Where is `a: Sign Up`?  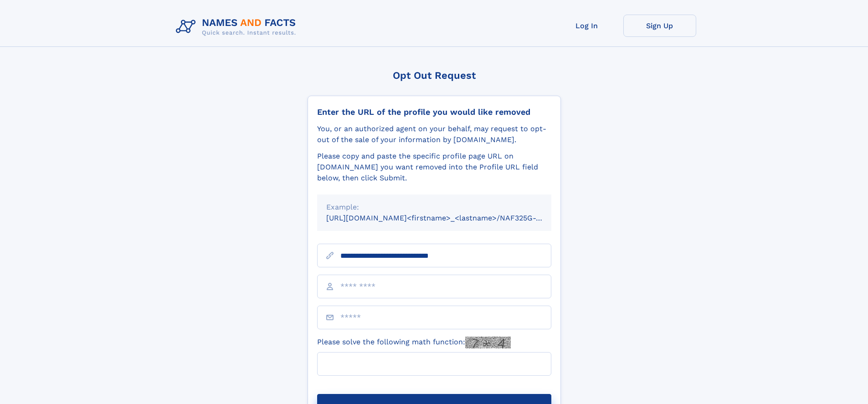
a: Sign Up is located at coordinates (660, 26).